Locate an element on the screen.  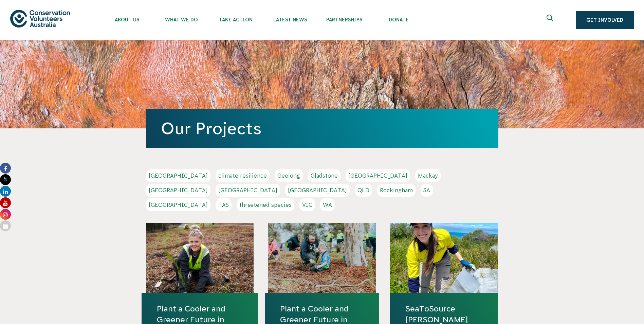
span: Latest News is located at coordinates (290, 20).